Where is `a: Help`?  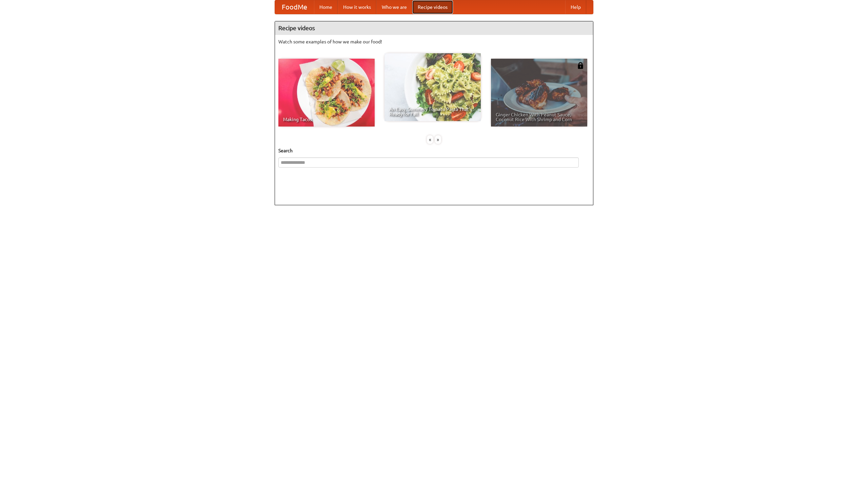
a: Help is located at coordinates (576, 7).